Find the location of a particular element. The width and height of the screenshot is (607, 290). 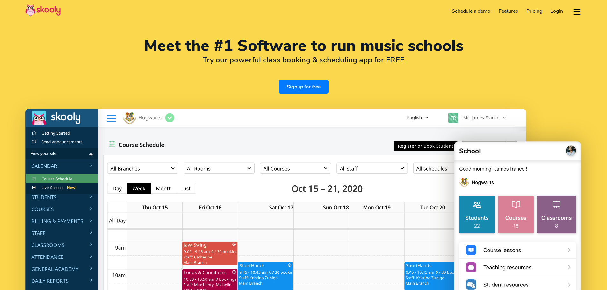

h2: Try our powerful class booking & scheduling app for FREE is located at coordinates (303, 60).